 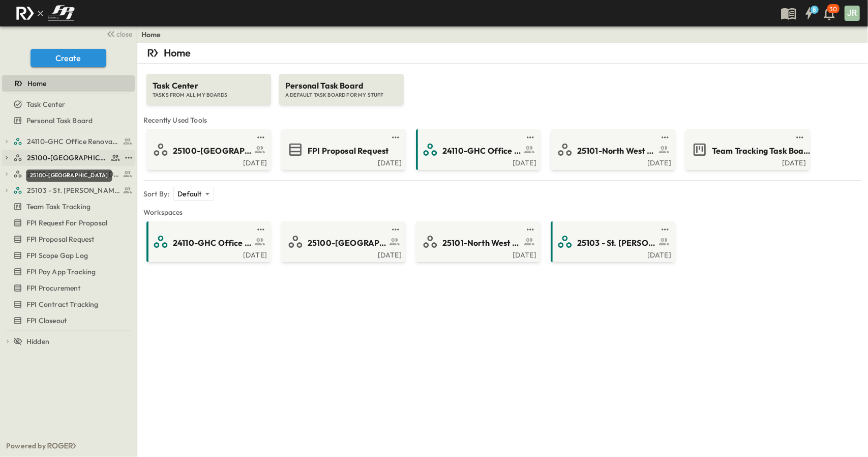 What do you see at coordinates (341, 95) in the screenshot?
I see `span: A DEFAULT TASK BOARD FOR MY STUFF` at bounding box center [341, 95].